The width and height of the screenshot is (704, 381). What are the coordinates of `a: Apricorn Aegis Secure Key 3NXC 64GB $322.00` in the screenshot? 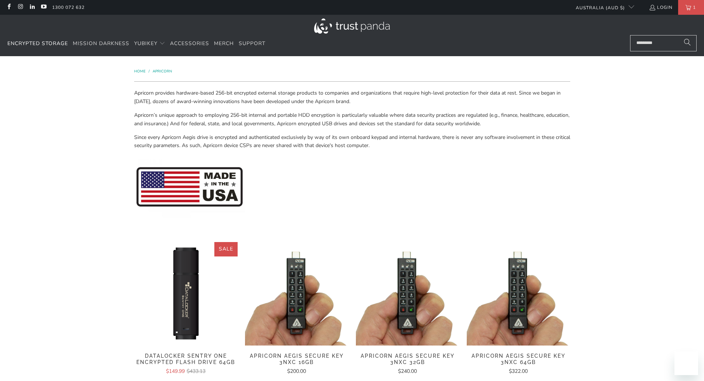 It's located at (518, 364).